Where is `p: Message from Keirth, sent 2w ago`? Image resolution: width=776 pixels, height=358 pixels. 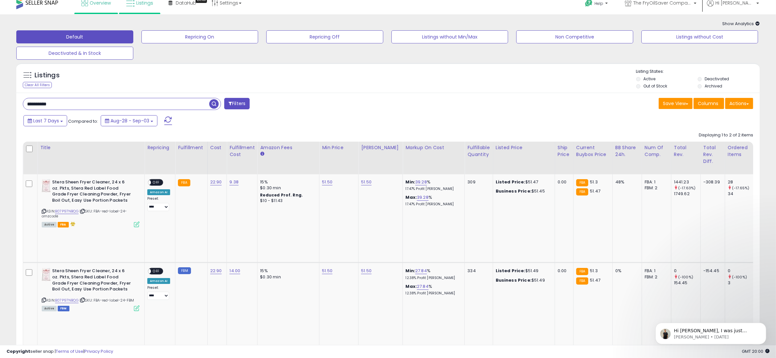
p: Message from Keirth, sent 2w ago is located at coordinates (70, 28).